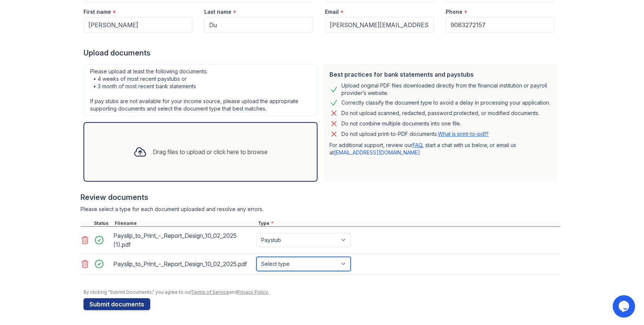 Image resolution: width=644 pixels, height=325 pixels. I want to click on div: Status, so click(103, 224).